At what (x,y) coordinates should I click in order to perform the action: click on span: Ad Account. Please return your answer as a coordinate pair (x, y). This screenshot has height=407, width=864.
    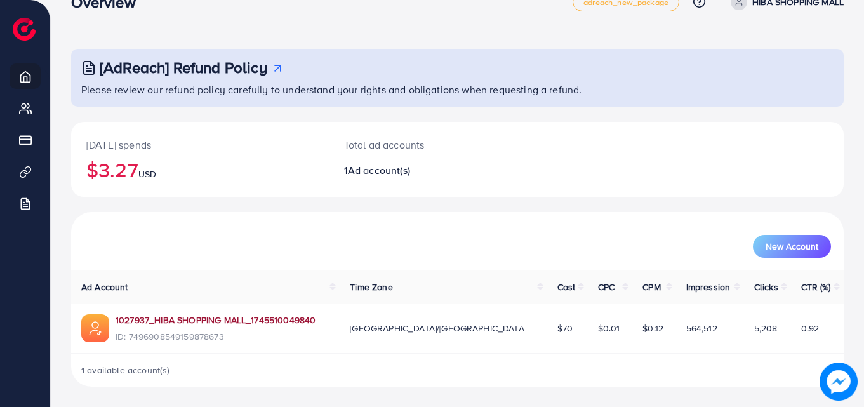
    Looking at the image, I should click on (105, 287).